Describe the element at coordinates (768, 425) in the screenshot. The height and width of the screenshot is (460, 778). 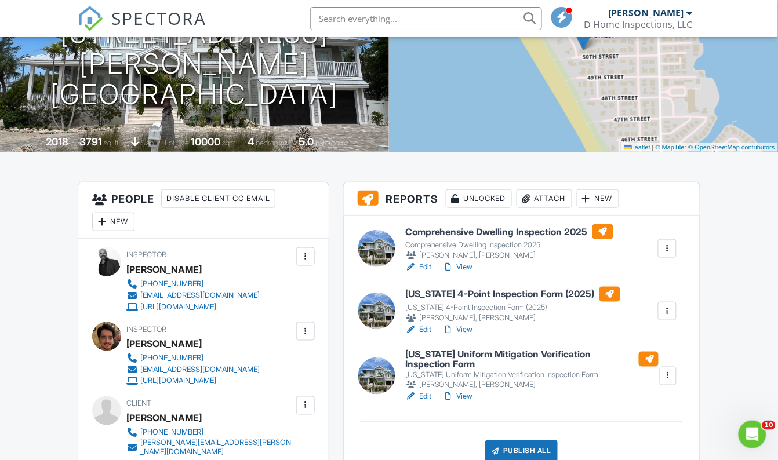
I see `span: 10` at that location.